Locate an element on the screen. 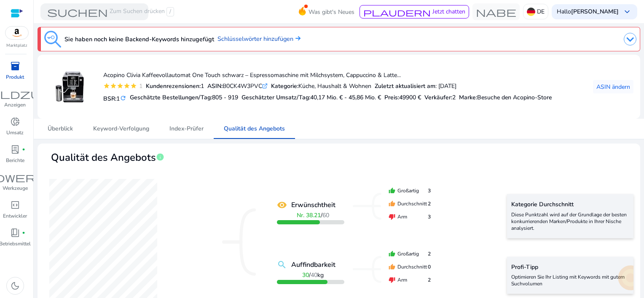 The height and width of the screenshot is (298, 644). h5: Verkäufer: is located at coordinates (440, 98).